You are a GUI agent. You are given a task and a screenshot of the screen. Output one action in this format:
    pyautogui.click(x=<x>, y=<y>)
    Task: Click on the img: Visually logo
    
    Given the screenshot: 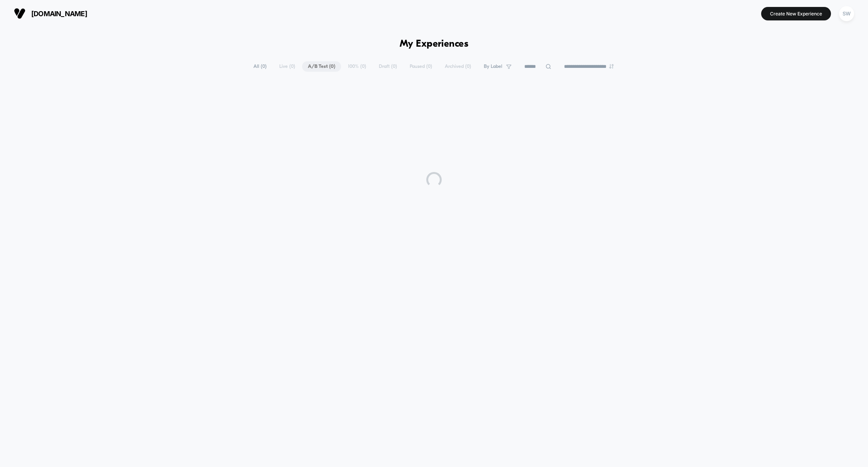 What is the action you would take?
    pyautogui.click(x=20, y=14)
    